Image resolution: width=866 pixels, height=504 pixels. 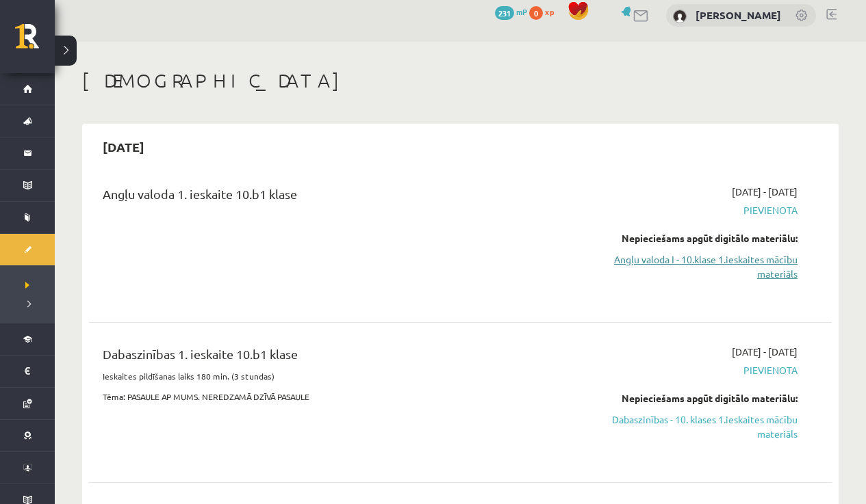 What do you see at coordinates (521, 11) in the screenshot?
I see `span: mP` at bounding box center [521, 11].